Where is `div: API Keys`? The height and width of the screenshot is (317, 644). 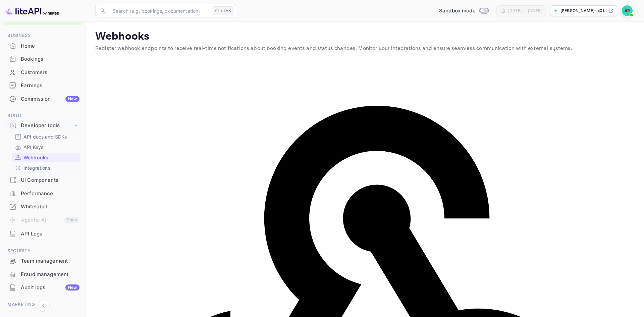
div: API Keys is located at coordinates (46, 147).